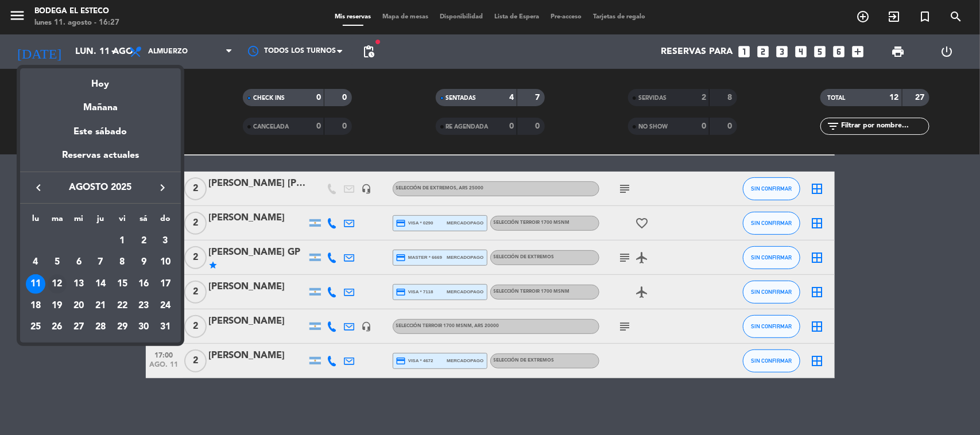  Describe the element at coordinates (165, 241) in the screenshot. I see `td: 3 de agosto de 2025` at that location.